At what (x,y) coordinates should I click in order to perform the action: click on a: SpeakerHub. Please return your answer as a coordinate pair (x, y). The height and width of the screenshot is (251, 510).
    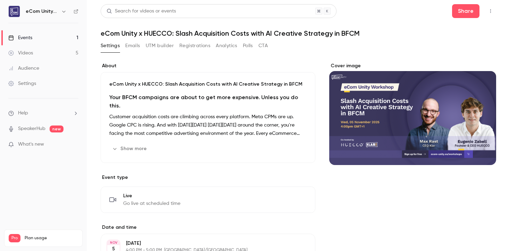
    Looking at the image, I should click on (32, 129).